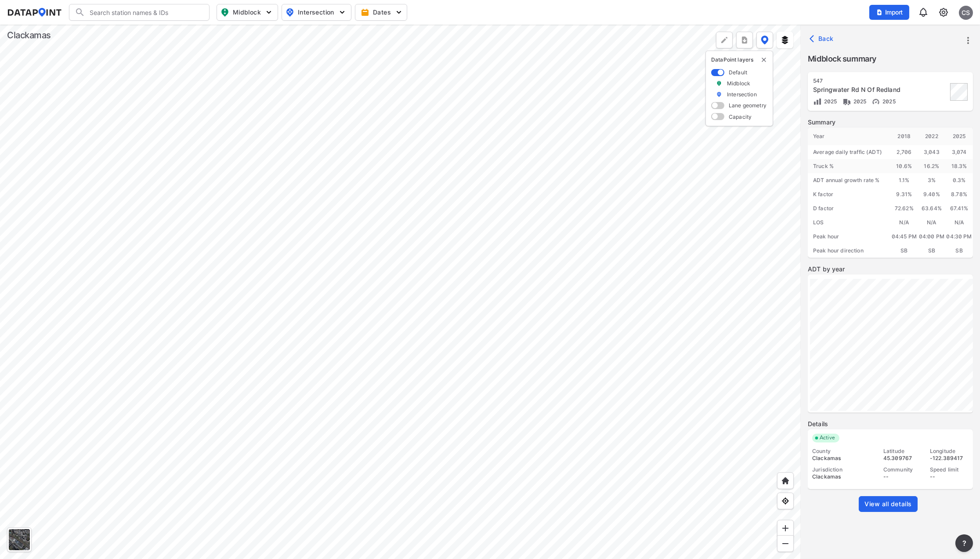 The height and width of the screenshot is (559, 980). Describe the element at coordinates (944, 12) in the screenshot. I see `img: cids17cp3yIFEOpj3V8A9qJSH103uA521RftCD4eeui4ksIb+krbm5XvIjxD52OS6NWLn9gAAAAAElFTkSuQmCC` at that location.